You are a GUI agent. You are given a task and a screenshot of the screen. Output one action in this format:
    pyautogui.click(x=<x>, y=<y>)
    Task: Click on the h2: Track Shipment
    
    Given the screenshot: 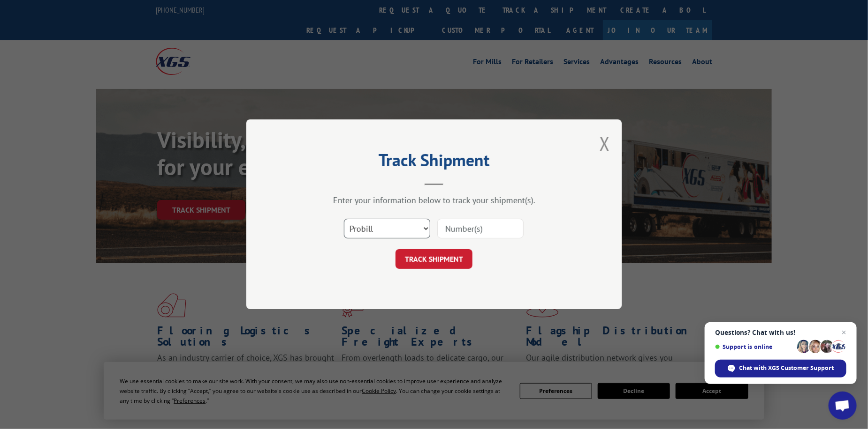 What is the action you would take?
    pyautogui.click(x=434, y=163)
    